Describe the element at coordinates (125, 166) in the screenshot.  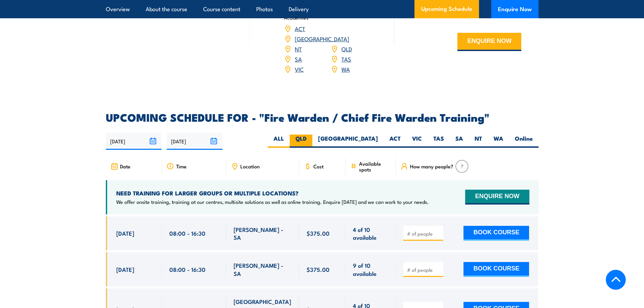
I see `span: Date` at that location.